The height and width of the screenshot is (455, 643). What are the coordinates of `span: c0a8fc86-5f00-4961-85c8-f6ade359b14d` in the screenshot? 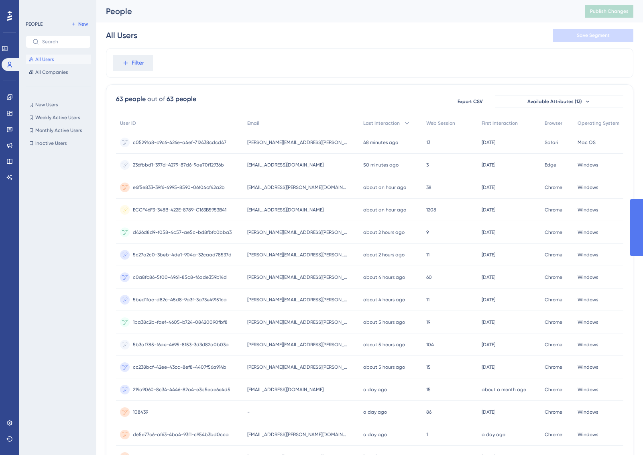 It's located at (180, 277).